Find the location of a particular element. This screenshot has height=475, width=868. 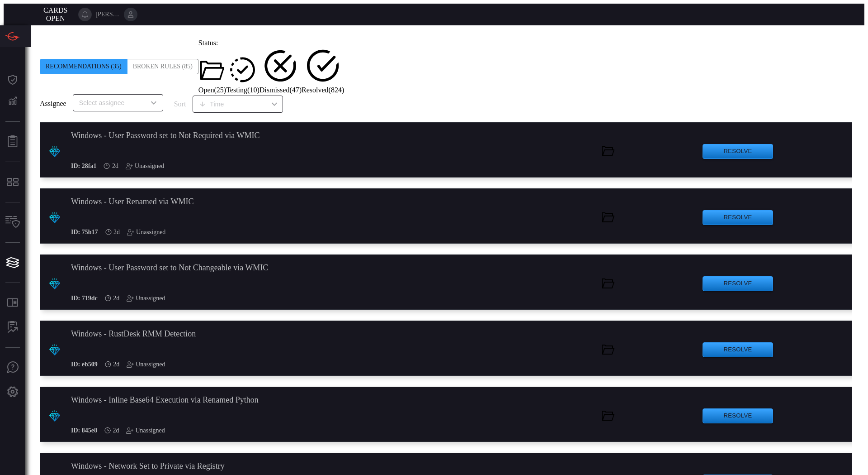

span: Testing ( 10 ) is located at coordinates (243, 90).